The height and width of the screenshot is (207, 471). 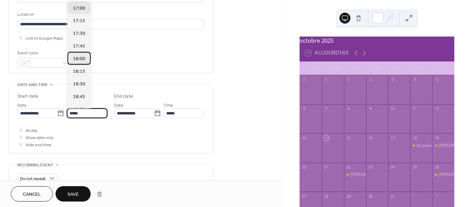 What do you see at coordinates (43, 53) in the screenshot?
I see `div: Event color` at bounding box center [43, 53].